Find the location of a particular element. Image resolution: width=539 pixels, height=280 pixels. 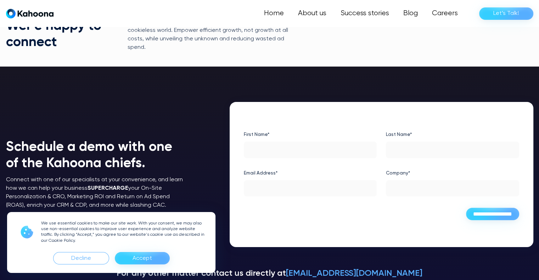

p: Connect with one of our specialists at your convenience, and learn how we can help your business ... is located at coordinates (96, 193).